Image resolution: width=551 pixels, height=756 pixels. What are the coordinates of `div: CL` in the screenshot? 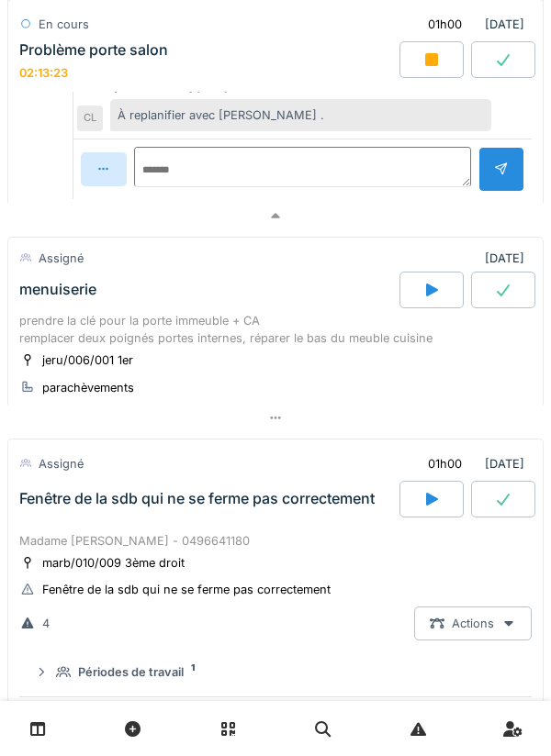 It's located at (90, 118).